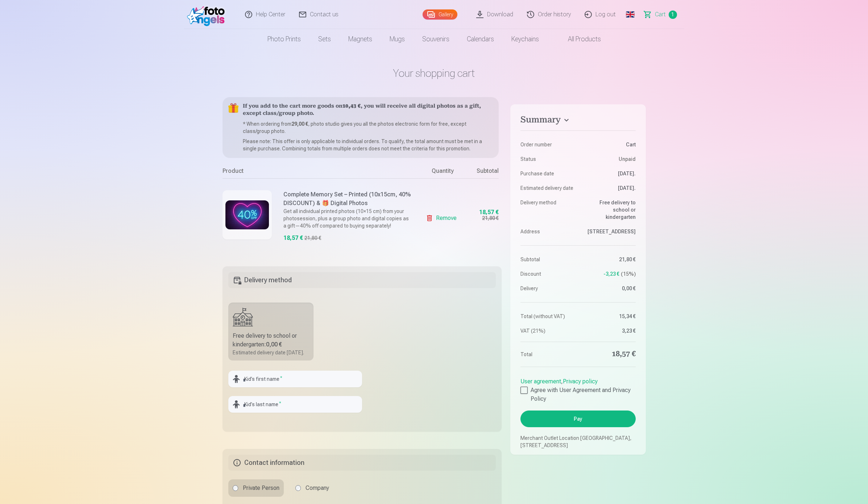 The image size is (868, 504). What do you see at coordinates (368, 127) in the screenshot?
I see `p: * When ordering from , photo studio gives you all the photos electronic form for free, except cla...` at bounding box center [368, 127].